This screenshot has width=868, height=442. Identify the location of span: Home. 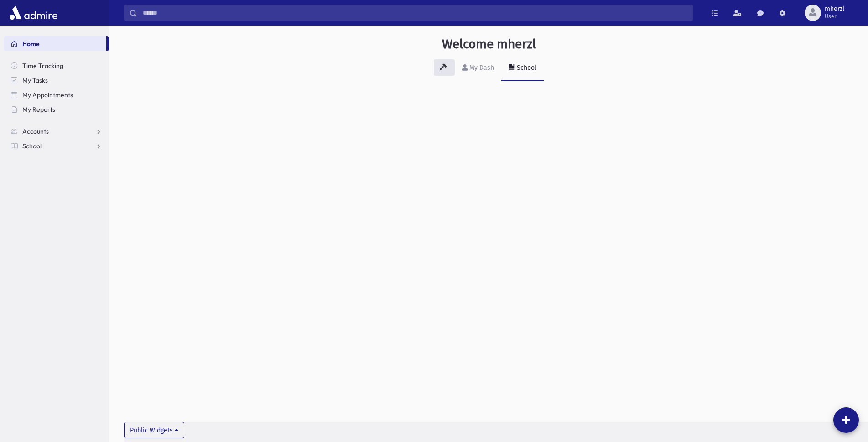
(31, 44).